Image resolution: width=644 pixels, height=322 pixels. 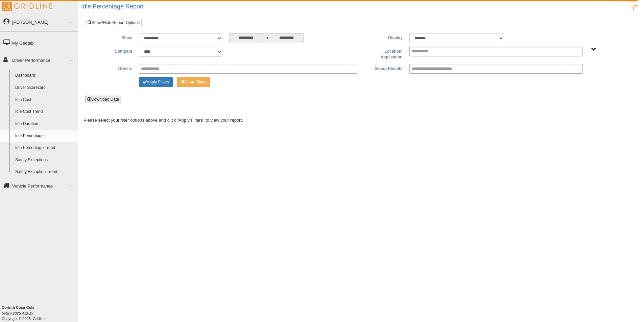 I want to click on a: Idle Duration, so click(x=45, y=124).